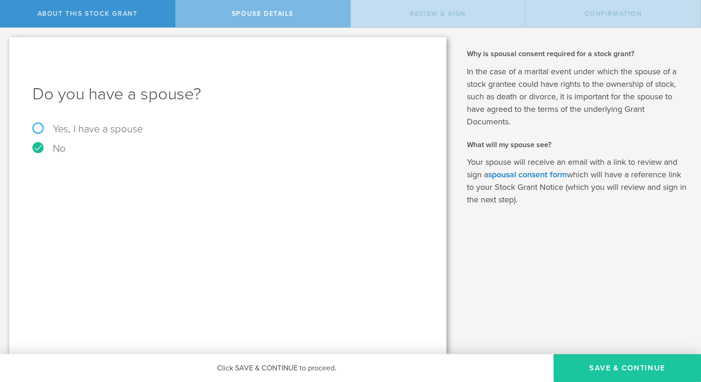 The image size is (701, 382). Describe the element at coordinates (88, 13) in the screenshot. I see `span: About this stock grant` at that location.